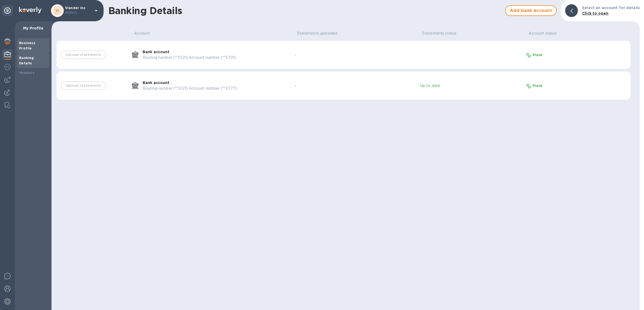 The height and width of the screenshot is (310, 644). What do you see at coordinates (317, 33) in the screenshot?
I see `span: Statements uploaded` at bounding box center [317, 33].